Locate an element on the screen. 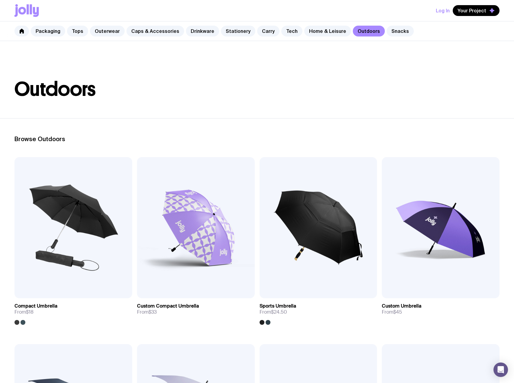 This screenshot has width=514, height=383. a: Tech is located at coordinates (292, 31).